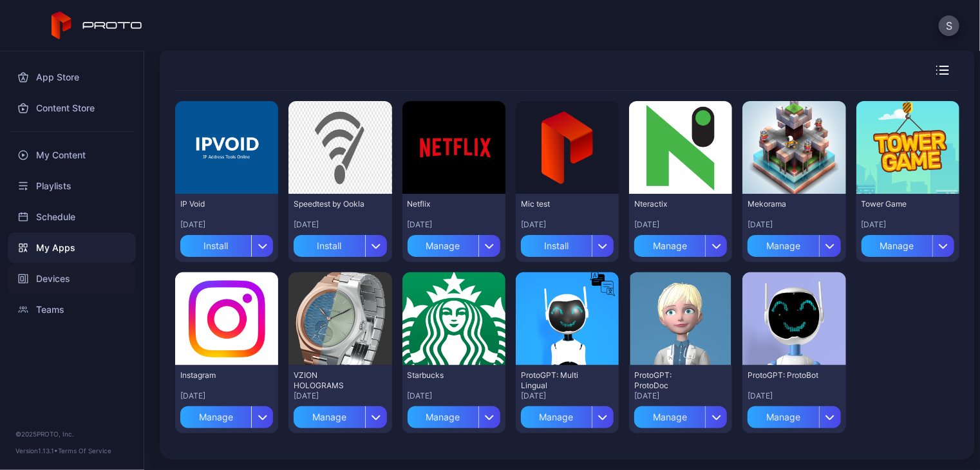 Image resolution: width=980 pixels, height=470 pixels. I want to click on a: My Apps, so click(72, 248).